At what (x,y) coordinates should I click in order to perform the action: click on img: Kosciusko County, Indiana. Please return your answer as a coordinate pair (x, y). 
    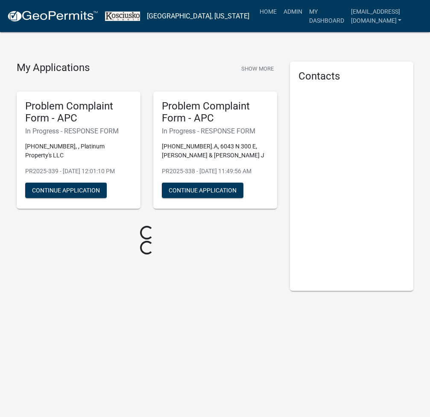
    Looking at the image, I should click on (123, 16).